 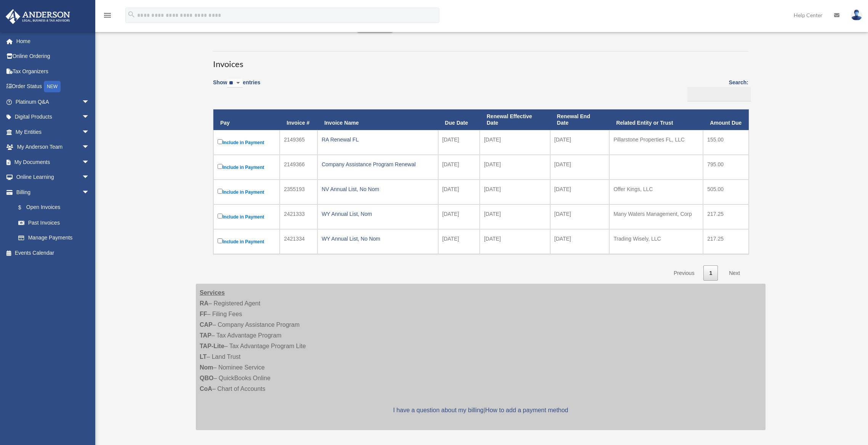 I want to click on a: Tax Organizers, so click(x=53, y=71).